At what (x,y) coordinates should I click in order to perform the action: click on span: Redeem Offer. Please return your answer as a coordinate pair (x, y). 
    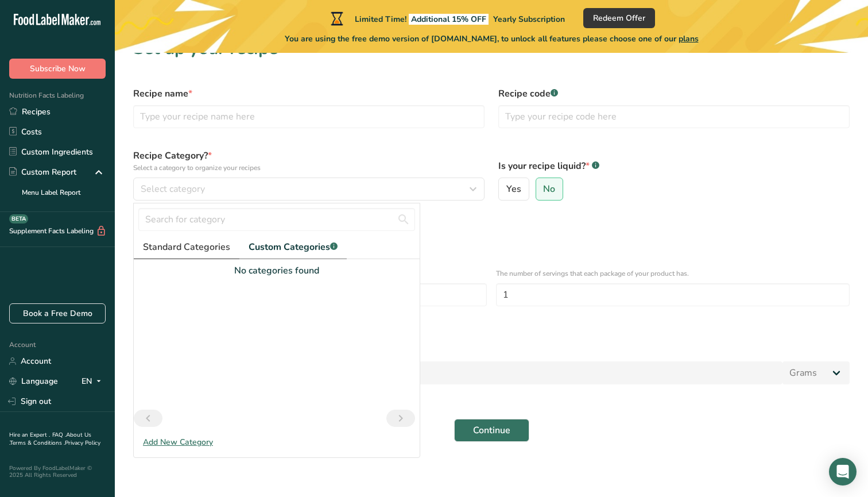
    Looking at the image, I should click on (618, 18).